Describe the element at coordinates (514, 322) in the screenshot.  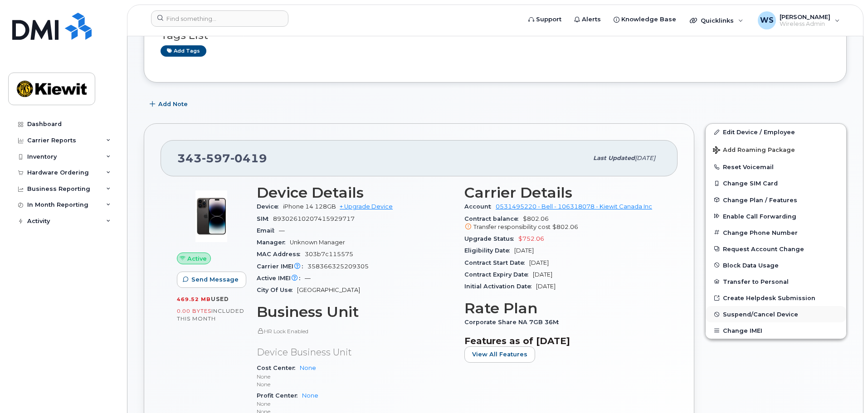
I see `span: Corporate Share NA 7GB 36M` at that location.